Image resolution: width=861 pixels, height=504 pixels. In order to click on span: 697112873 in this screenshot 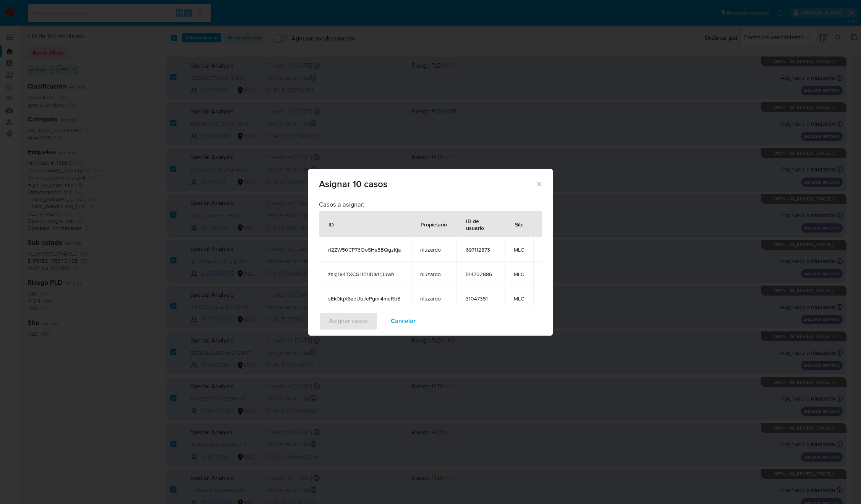, I will do `click(481, 250)`.